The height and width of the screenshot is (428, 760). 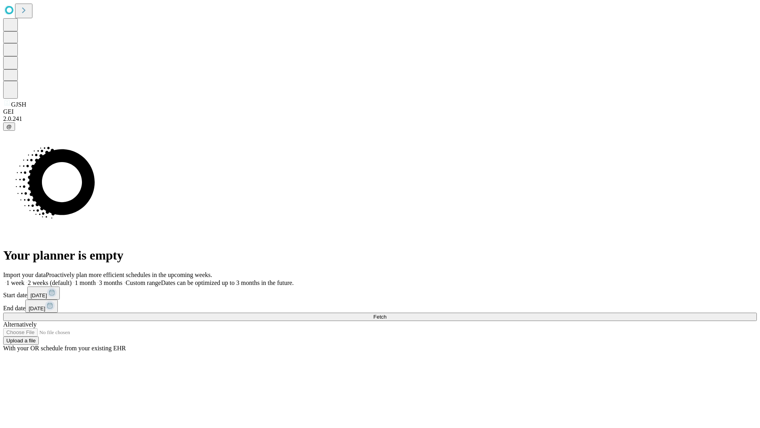 What do you see at coordinates (110, 282) in the screenshot?
I see `span: 3 months` at bounding box center [110, 282].